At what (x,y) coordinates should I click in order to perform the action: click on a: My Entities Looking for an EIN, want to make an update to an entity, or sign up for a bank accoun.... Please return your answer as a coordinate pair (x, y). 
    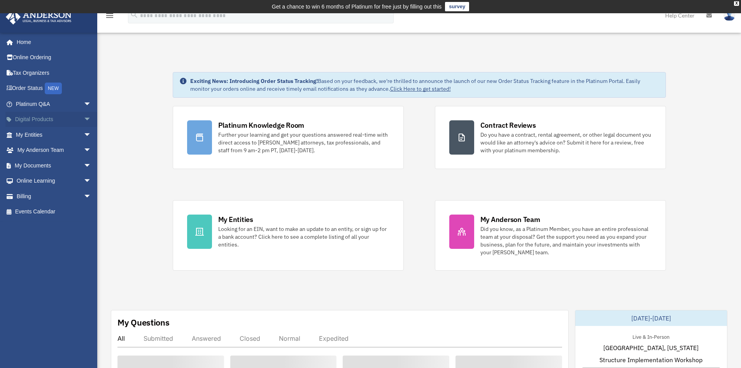
    Looking at the image, I should click on (288, 235).